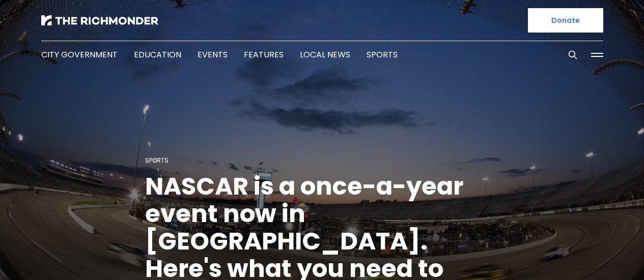 This screenshot has width=644, height=280. Describe the element at coordinates (264, 54) in the screenshot. I see `a: Features` at that location.